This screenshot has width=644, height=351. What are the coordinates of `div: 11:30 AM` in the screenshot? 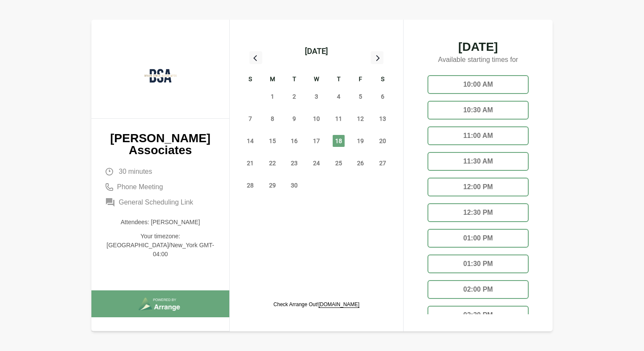 It's located at (478, 162).